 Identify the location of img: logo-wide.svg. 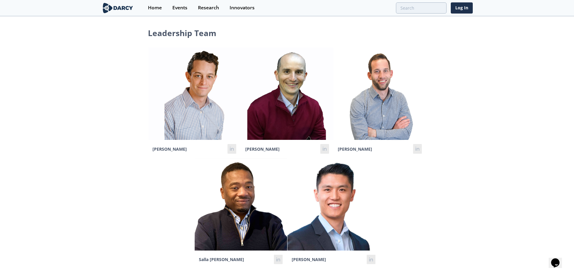
(118, 8).